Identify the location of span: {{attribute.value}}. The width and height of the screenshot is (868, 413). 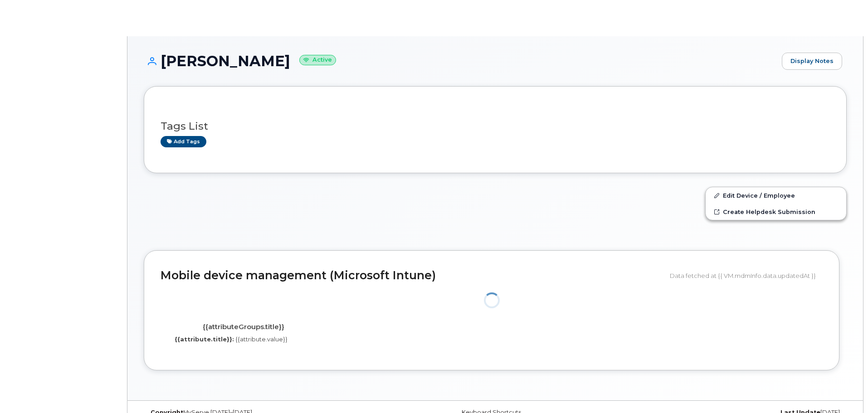
(261, 339).